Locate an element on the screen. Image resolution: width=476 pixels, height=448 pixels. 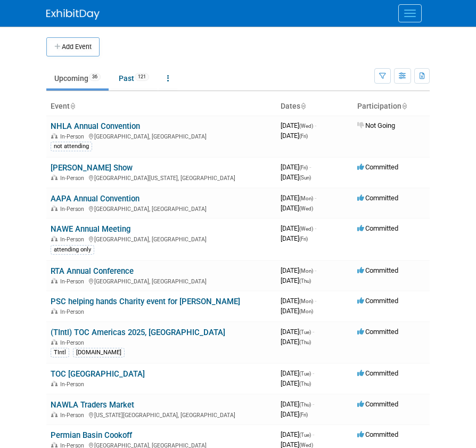
a: Sort by Event Name is located at coordinates (72, 106).